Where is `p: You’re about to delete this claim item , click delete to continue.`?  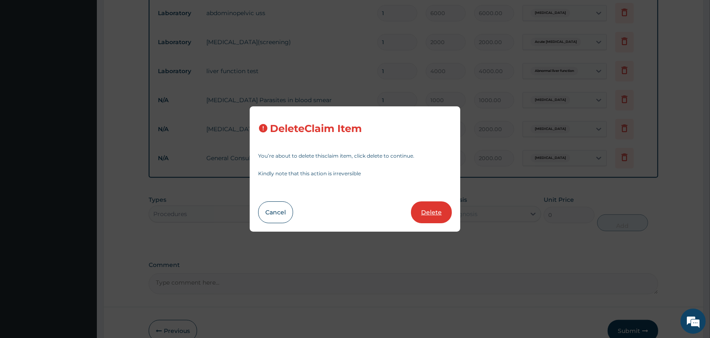
p: You’re about to delete this claim item , click delete to continue. is located at coordinates (355, 156).